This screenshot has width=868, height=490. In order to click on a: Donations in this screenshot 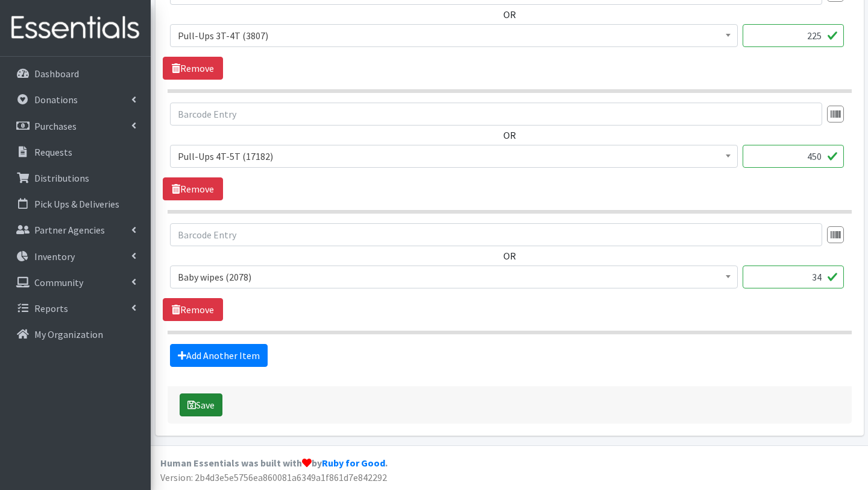, I will do `click(75, 100)`.